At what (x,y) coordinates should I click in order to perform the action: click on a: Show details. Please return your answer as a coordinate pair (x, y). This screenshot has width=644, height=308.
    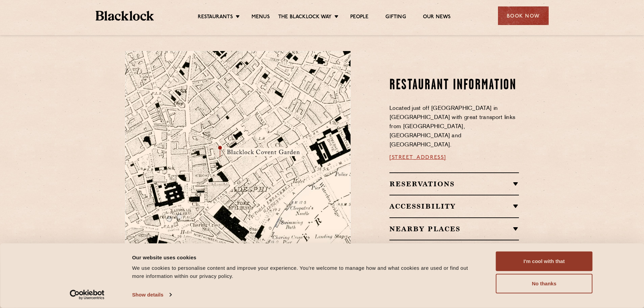
    Looking at the image, I should click on (152, 295).